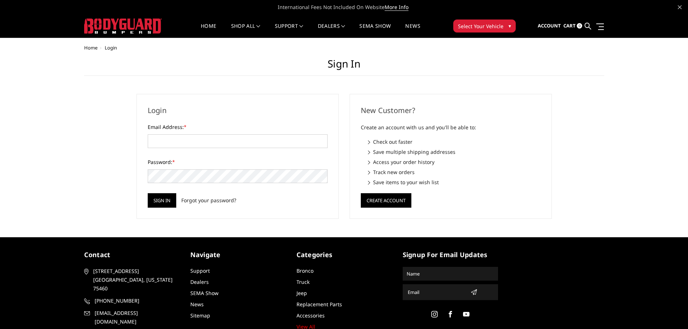 Image resolution: width=688 pixels, height=329 pixels. What do you see at coordinates (305, 270) in the screenshot?
I see `a: Bronco` at bounding box center [305, 270].